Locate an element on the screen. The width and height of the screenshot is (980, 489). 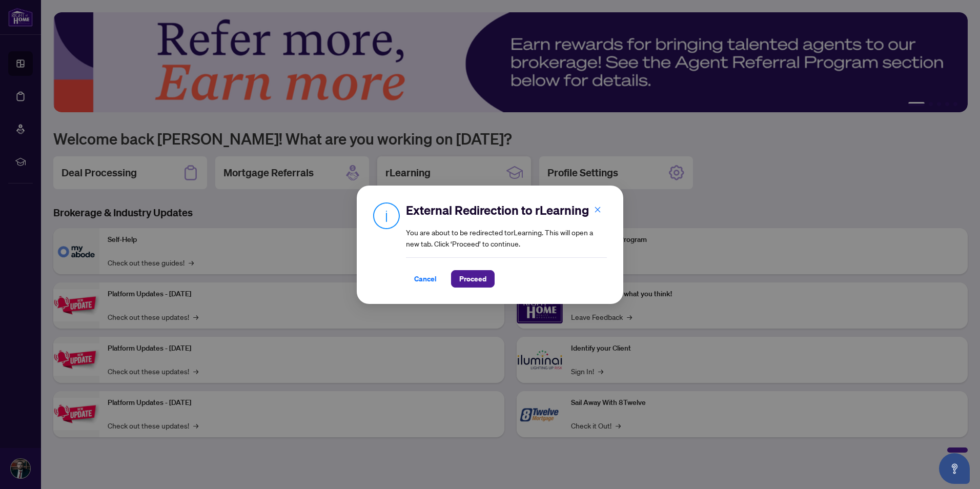
button: Open asap is located at coordinates (954, 469).